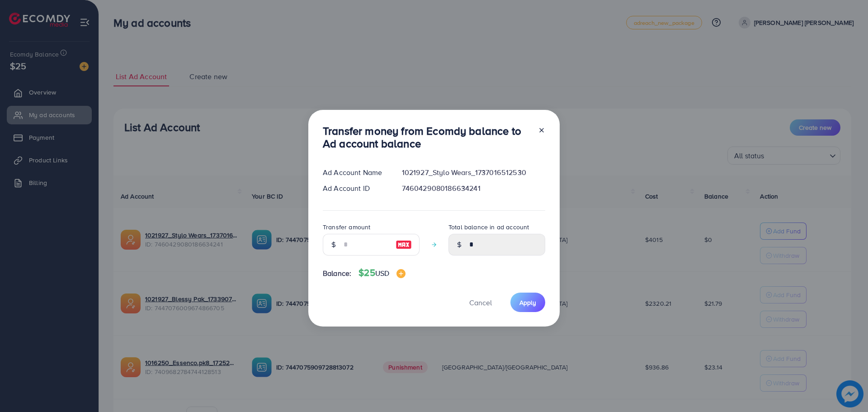 This screenshot has width=868, height=412. What do you see at coordinates (474, 188) in the screenshot?
I see `div: 7460429080186634241` at bounding box center [474, 188].